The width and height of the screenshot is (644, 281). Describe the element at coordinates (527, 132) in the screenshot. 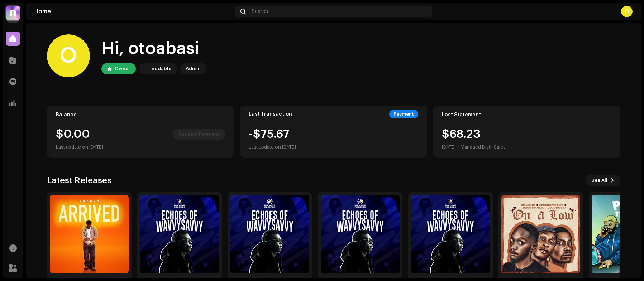

I see `re-o-card-value: Last Statement` at that location.